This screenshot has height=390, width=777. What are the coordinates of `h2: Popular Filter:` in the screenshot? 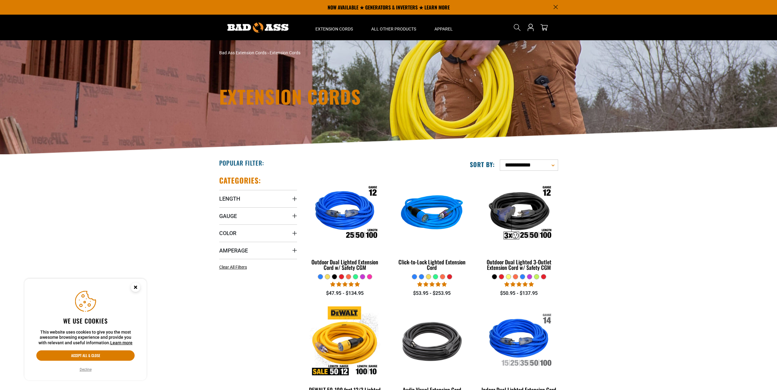 It's located at (241, 163).